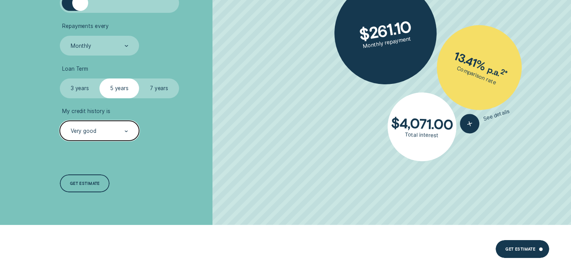  I want to click on label: 5 years, so click(119, 88).